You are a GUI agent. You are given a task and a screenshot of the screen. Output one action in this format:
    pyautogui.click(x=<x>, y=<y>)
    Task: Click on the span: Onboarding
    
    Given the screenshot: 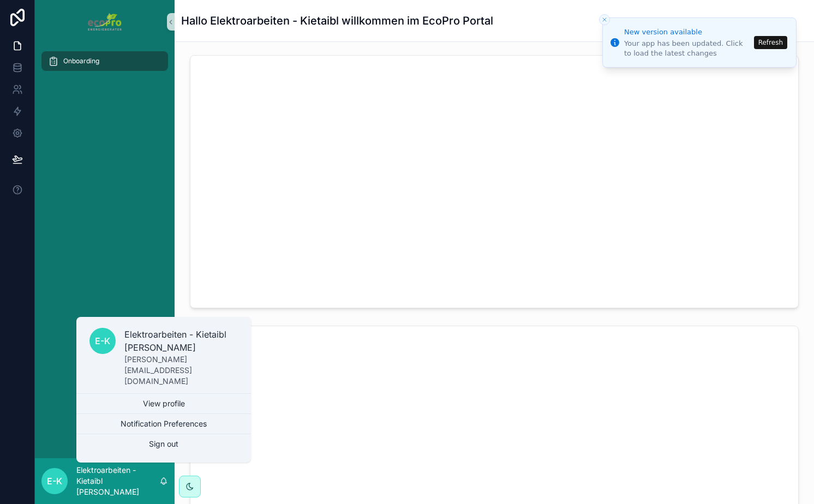 What is the action you would take?
    pyautogui.click(x=81, y=61)
    